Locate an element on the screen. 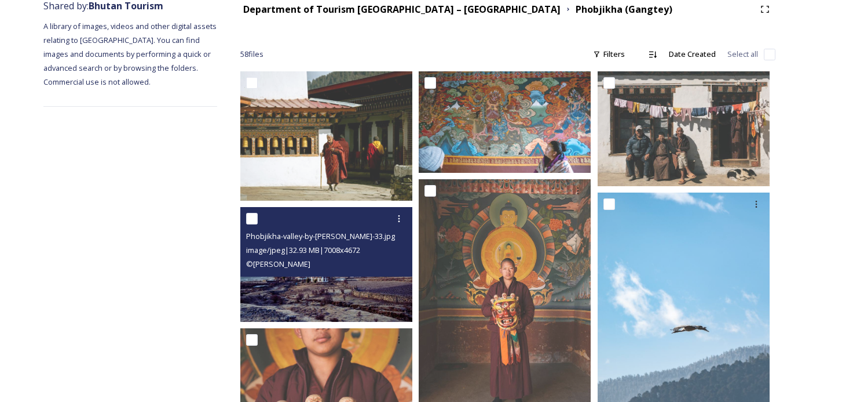 This screenshot has width=842, height=402. strong: Phobjikha (Gangtey) is located at coordinates (624, 9).